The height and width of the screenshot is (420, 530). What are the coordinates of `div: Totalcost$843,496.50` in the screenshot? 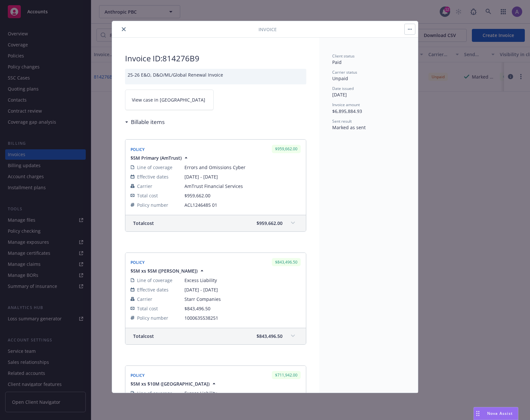 It's located at (216, 336).